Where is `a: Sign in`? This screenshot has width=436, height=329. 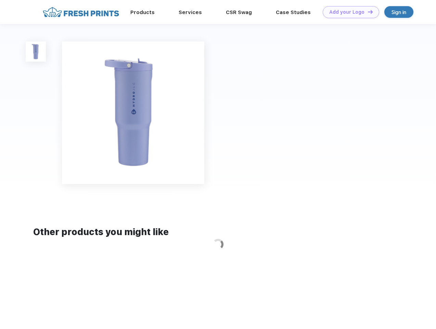
a: Sign in is located at coordinates (399, 12).